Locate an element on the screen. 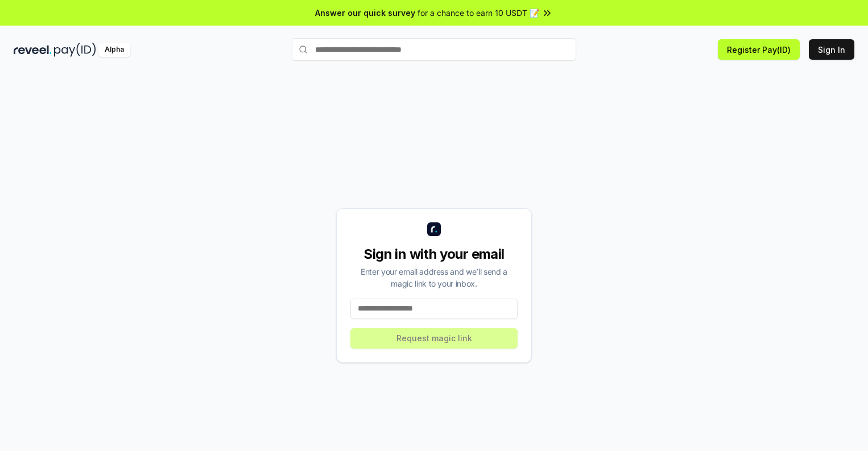  img: logo_small is located at coordinates (434, 229).